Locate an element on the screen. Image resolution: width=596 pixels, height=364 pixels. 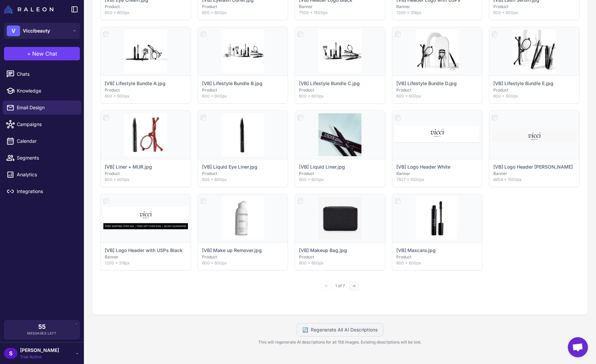
span: New Chat is located at coordinates (45, 54).